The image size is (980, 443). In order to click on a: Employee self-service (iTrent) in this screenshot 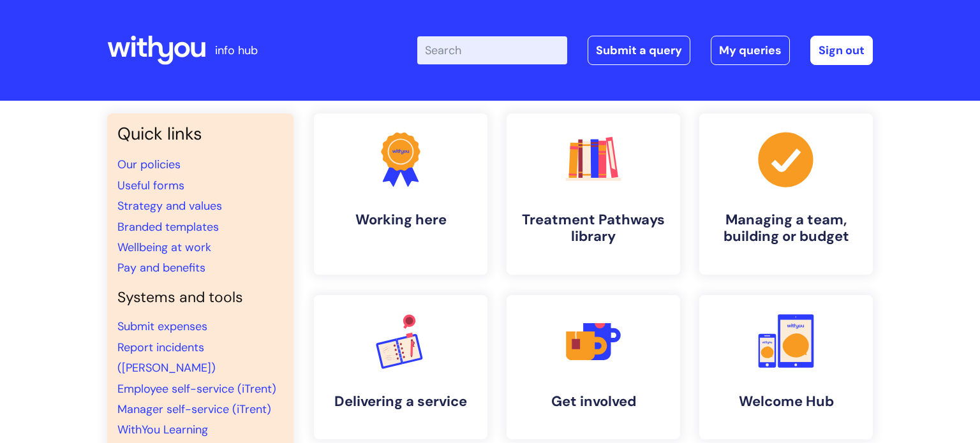, I will do `click(196, 389)`.